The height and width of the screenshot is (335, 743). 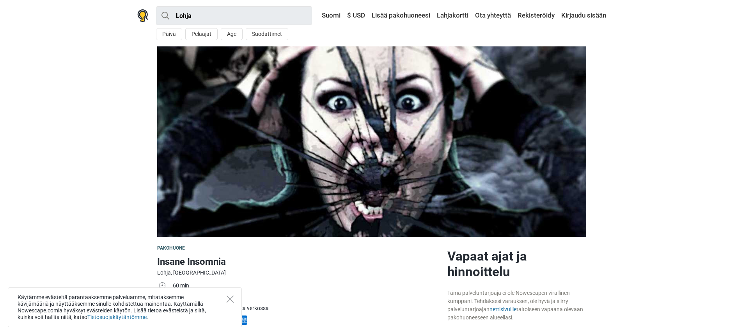 I want to click on div: Maksa saapuessasi tai maksa verkossa, so click(x=307, y=308).